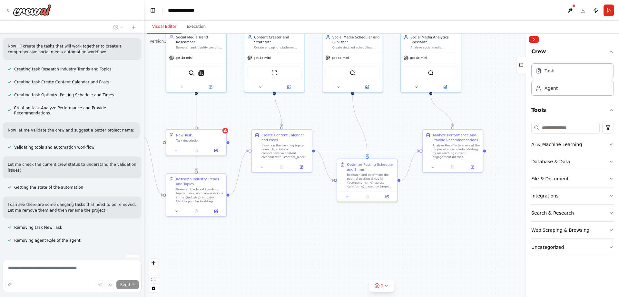 This screenshot has height=297, width=619. I want to click on div: Integrations, so click(545, 196).